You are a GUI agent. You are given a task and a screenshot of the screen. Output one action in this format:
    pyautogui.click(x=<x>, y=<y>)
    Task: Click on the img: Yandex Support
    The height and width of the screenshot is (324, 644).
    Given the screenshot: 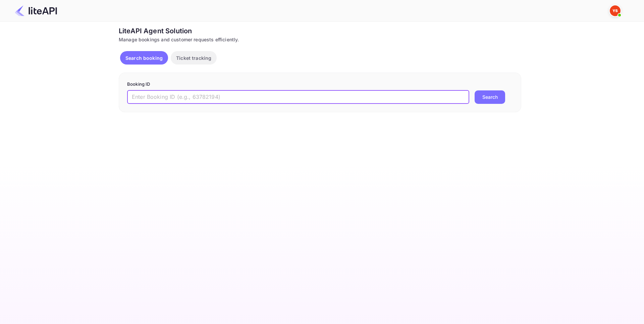 What is the action you would take?
    pyautogui.click(x=615, y=11)
    